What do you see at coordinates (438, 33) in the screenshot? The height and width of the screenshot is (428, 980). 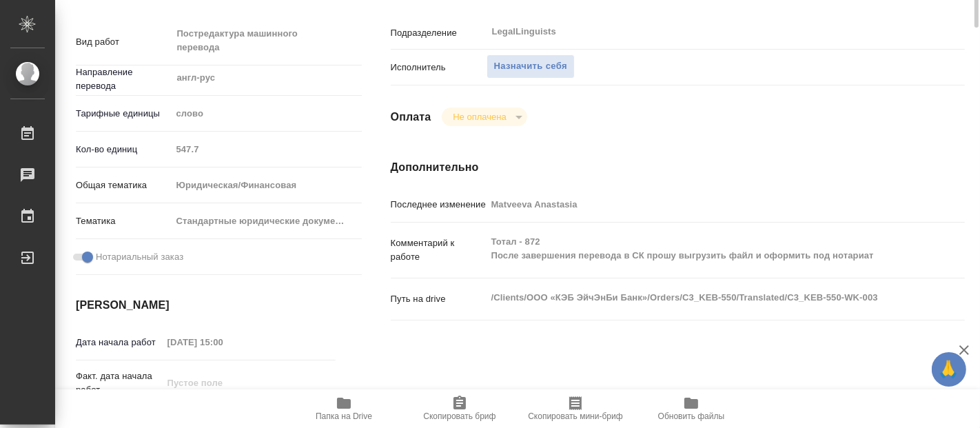 I see `p: Подразделение` at bounding box center [438, 33].